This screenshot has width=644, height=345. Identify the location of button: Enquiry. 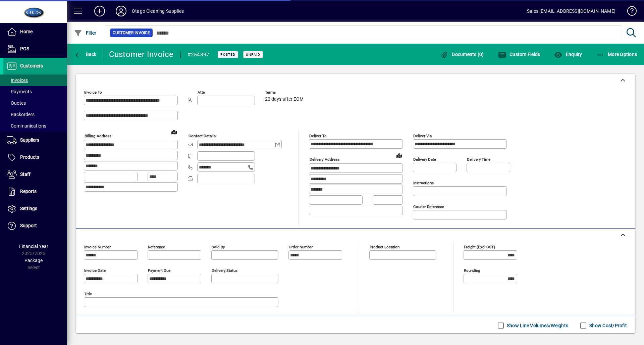
(568, 54).